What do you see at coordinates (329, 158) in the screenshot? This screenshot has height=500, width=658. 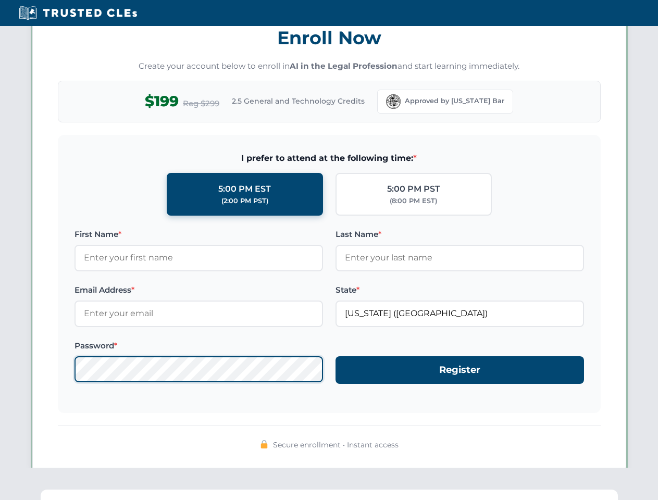 I see `span: I prefer to attend at the following time:` at bounding box center [329, 158].